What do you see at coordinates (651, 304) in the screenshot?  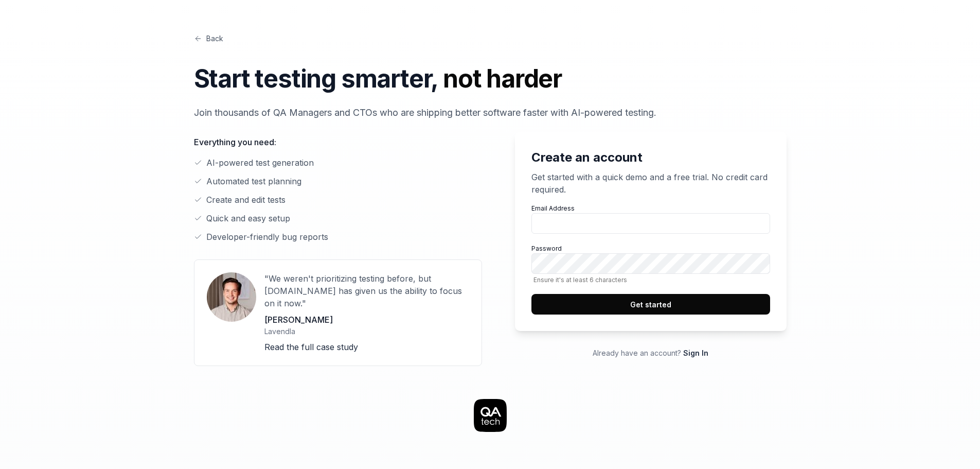 I see `button: Get started` at bounding box center [651, 304].